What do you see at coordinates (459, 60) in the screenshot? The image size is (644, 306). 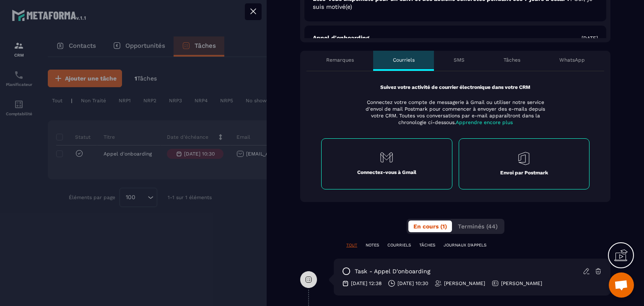 I see `p: SMS` at bounding box center [459, 60].